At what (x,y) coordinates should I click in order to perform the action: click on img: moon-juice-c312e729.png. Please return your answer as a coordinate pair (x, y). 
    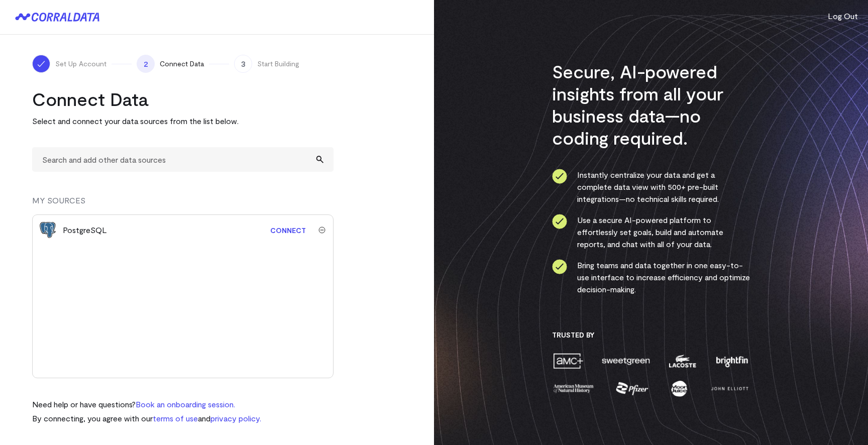
    Looking at the image, I should click on (679, 388).